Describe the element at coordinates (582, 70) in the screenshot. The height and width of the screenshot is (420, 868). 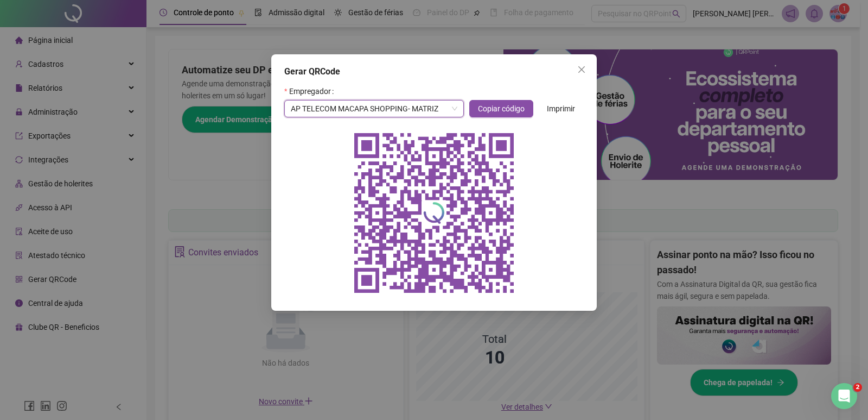
I see `span: close` at that location.